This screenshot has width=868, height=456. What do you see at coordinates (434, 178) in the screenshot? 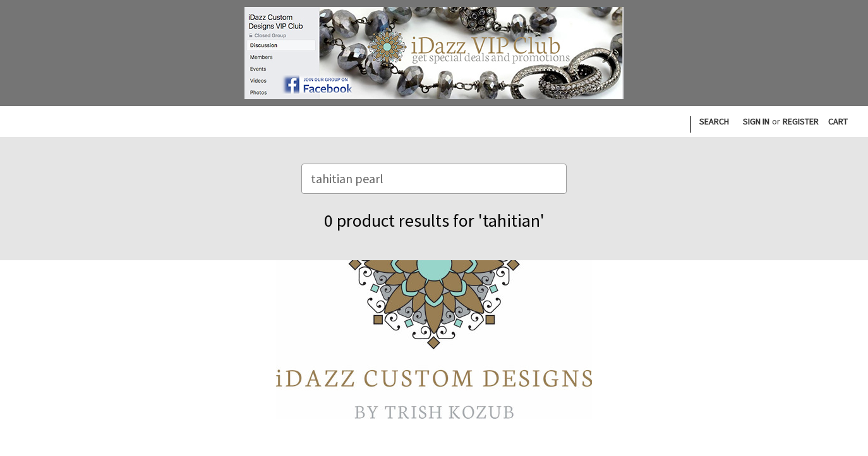
I see `input: Search the store` at bounding box center [434, 178].